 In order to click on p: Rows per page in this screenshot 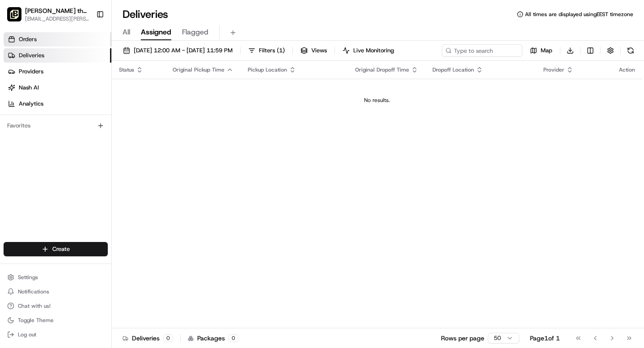, I will do `click(462, 338)`.